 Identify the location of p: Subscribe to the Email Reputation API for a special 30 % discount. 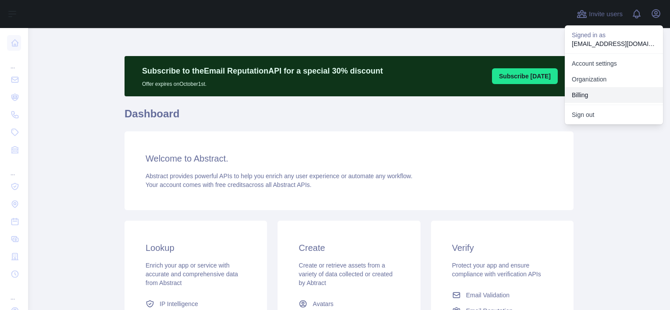
(262, 71).